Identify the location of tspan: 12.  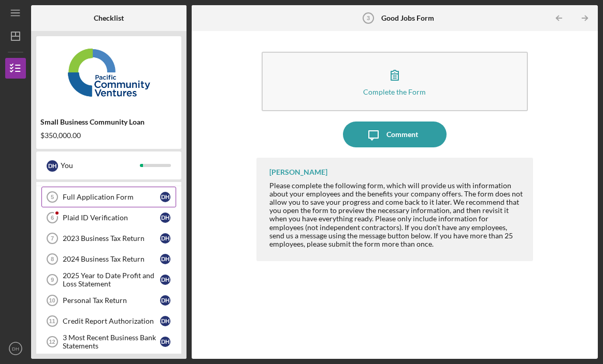
(52, 342).